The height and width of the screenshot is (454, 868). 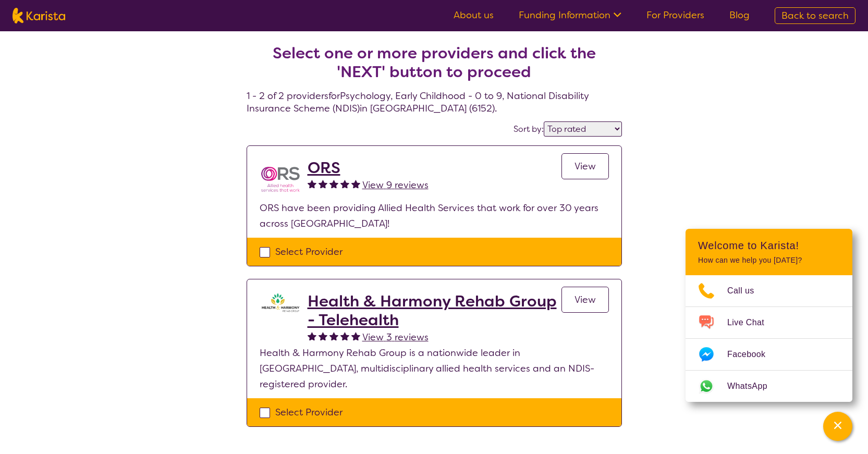 I want to click on a: Health & Harmony Rehab Group - Telehealth, so click(x=434, y=311).